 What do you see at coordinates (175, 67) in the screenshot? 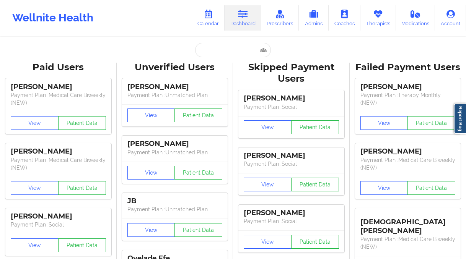
I see `div: Unverified Users` at bounding box center [175, 67].